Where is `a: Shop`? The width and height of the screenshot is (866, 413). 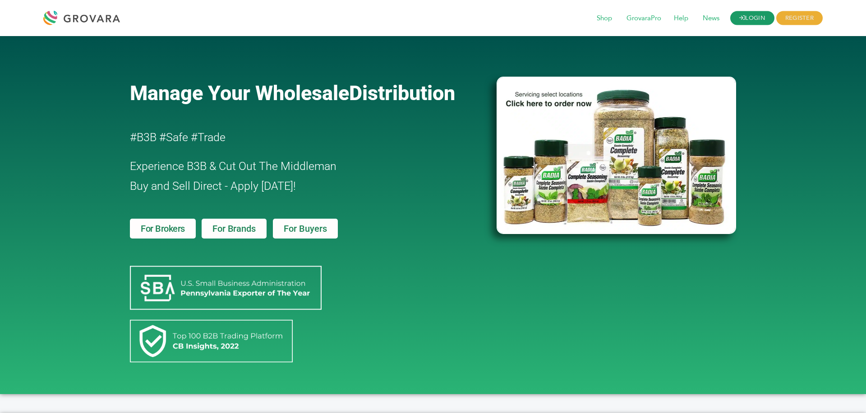
a: Shop is located at coordinates (605, 18).